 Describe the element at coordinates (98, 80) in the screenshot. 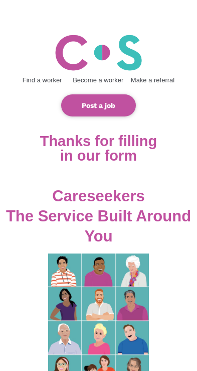

I see `a: Become a worker` at that location.